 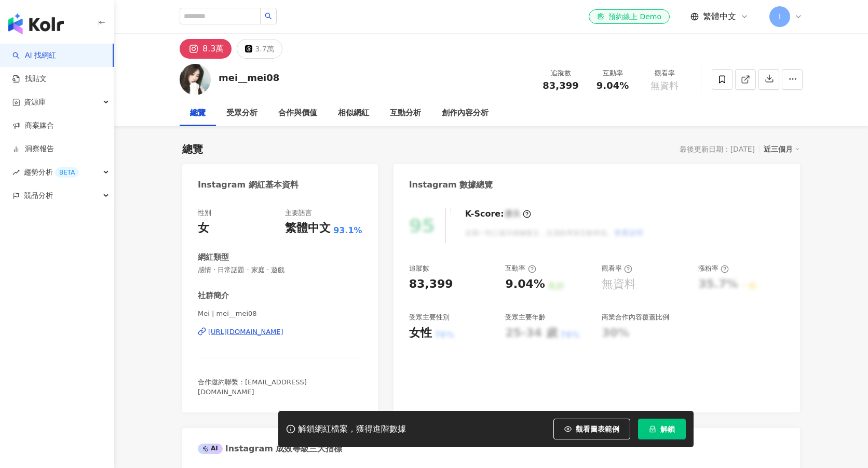 I want to click on span: I, so click(x=780, y=17).